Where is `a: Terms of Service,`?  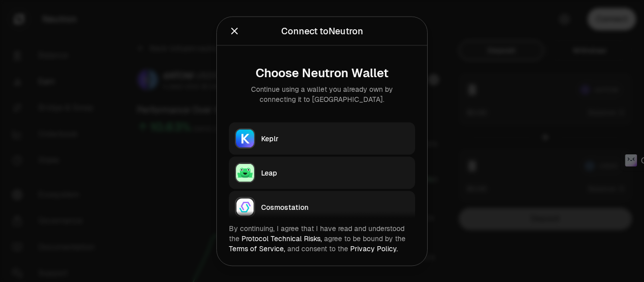 a: Terms of Service, is located at coordinates (257, 248).